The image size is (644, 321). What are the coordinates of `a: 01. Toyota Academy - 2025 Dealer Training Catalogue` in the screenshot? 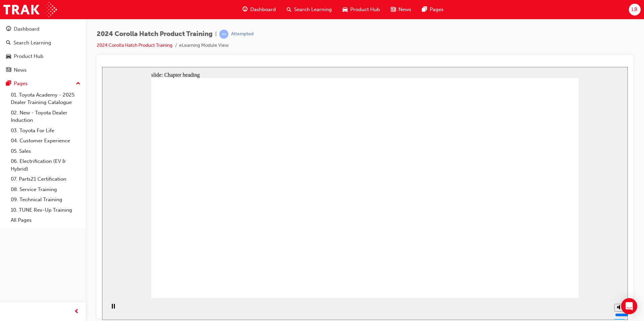 It's located at (45, 98).